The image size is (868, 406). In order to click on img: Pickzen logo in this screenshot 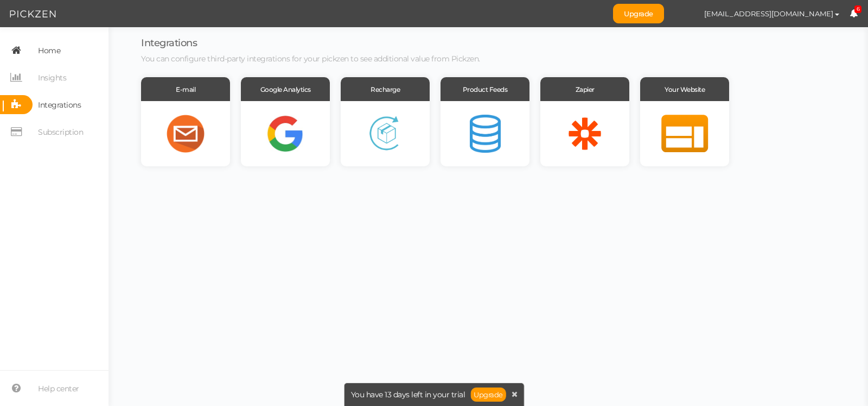, I will do `click(33, 14)`.